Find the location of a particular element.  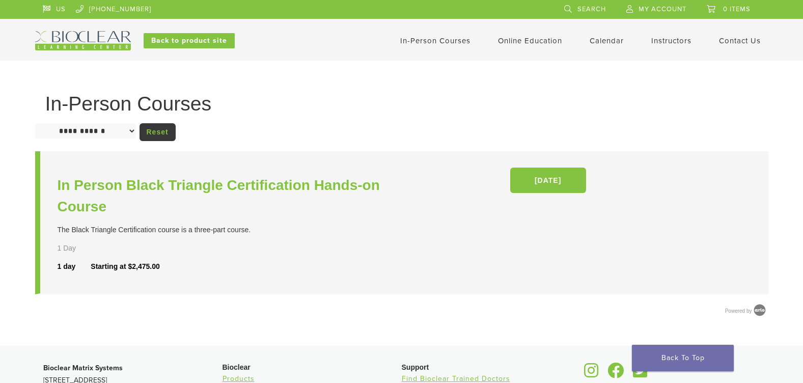

span: Search is located at coordinates (592, 9).